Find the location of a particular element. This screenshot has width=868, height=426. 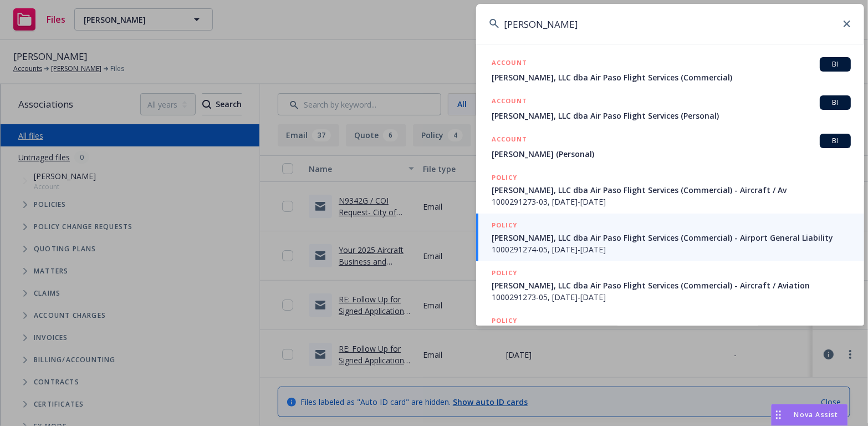

a: POLICY is located at coordinates (670, 333).